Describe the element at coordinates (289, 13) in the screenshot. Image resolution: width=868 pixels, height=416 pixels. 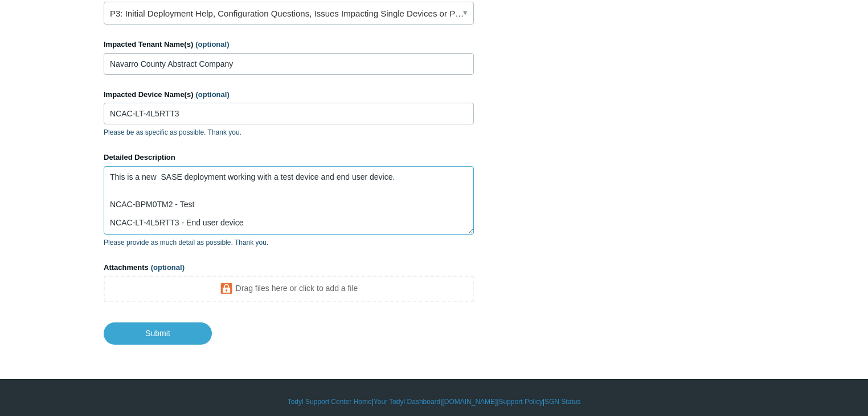
I see `a: P3: Initial Deployment Help, Configuration Questions, Issues Impacting Single Devices or Past Out...` at that location.